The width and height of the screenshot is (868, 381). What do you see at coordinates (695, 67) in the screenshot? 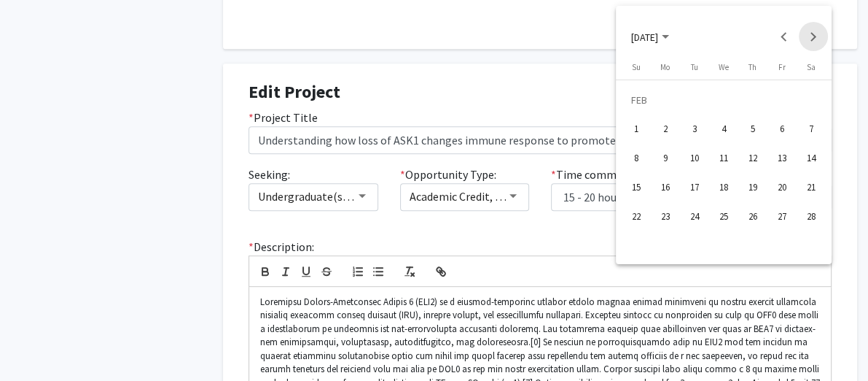
I see `span: Tu` at bounding box center [695, 67].